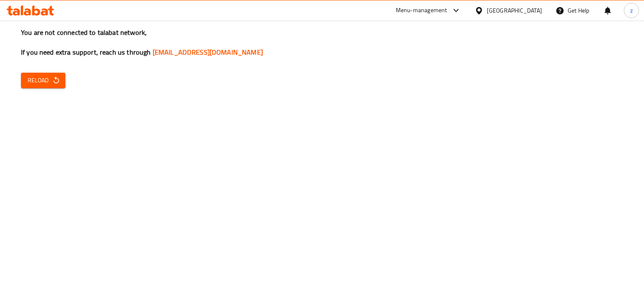  I want to click on button: Reload, so click(43, 80).